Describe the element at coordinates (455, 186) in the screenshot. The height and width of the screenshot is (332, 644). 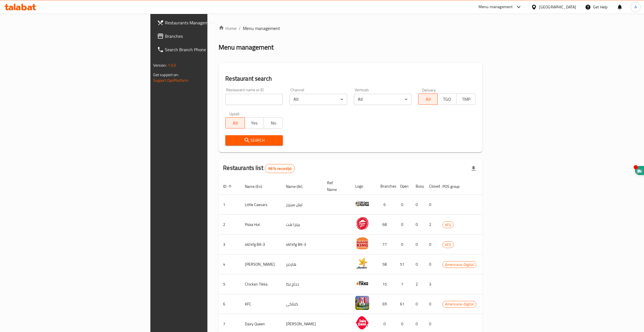
I see `span: POS group` at that location.